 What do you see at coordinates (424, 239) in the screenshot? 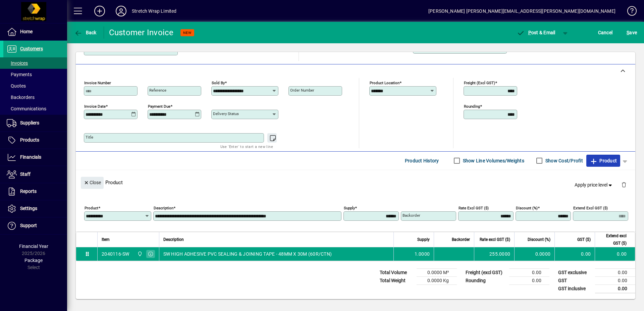
I see `span: Supply` at bounding box center [424, 239].